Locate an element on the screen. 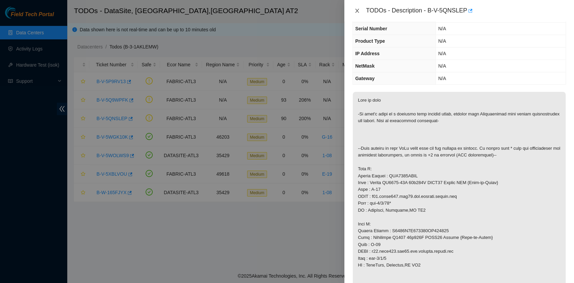 The width and height of the screenshot is (574, 283). span: IP Address is located at coordinates (367, 53).